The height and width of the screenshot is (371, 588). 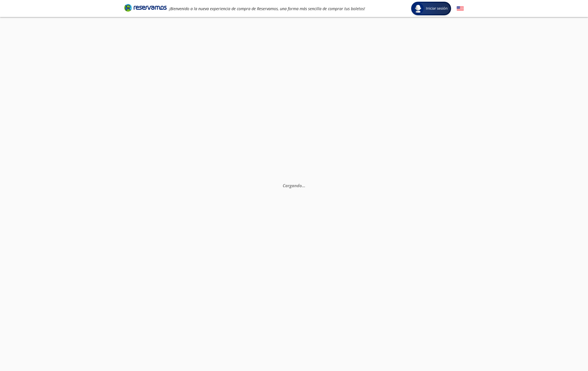 I want to click on span: Iniciar sesión, so click(x=437, y=8).